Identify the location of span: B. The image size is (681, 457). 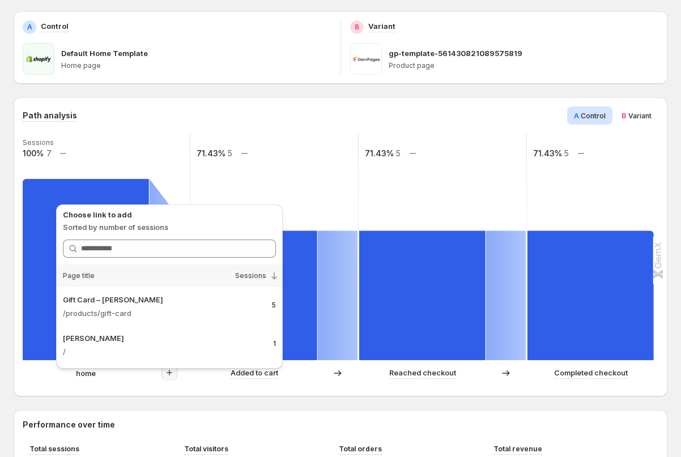
(624, 116).